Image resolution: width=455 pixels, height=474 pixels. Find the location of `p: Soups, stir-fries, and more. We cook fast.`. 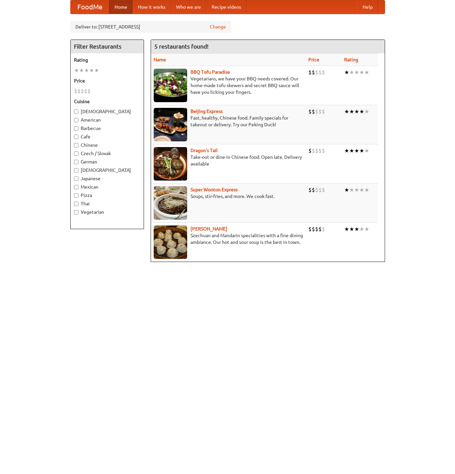

p: Soups, stir-fries, and more. We cook fast. is located at coordinates (228, 196).